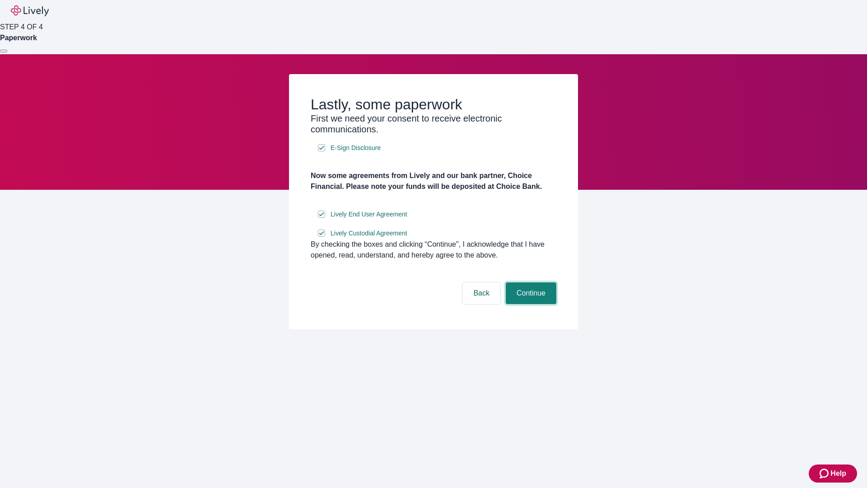 This screenshot has height=488, width=867. I want to click on button: Zendesk support iconHelp, so click(833, 473).